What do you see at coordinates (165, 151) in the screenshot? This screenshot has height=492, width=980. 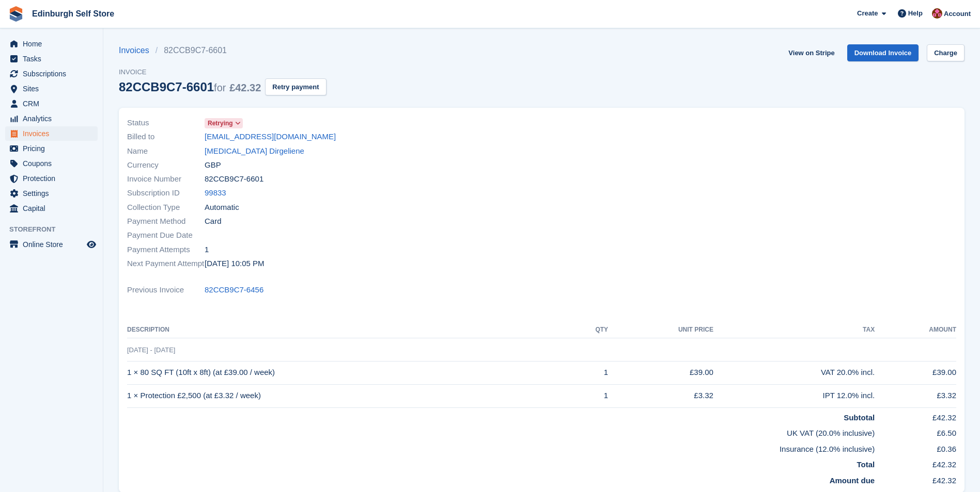 I see `span: Name` at bounding box center [165, 151].